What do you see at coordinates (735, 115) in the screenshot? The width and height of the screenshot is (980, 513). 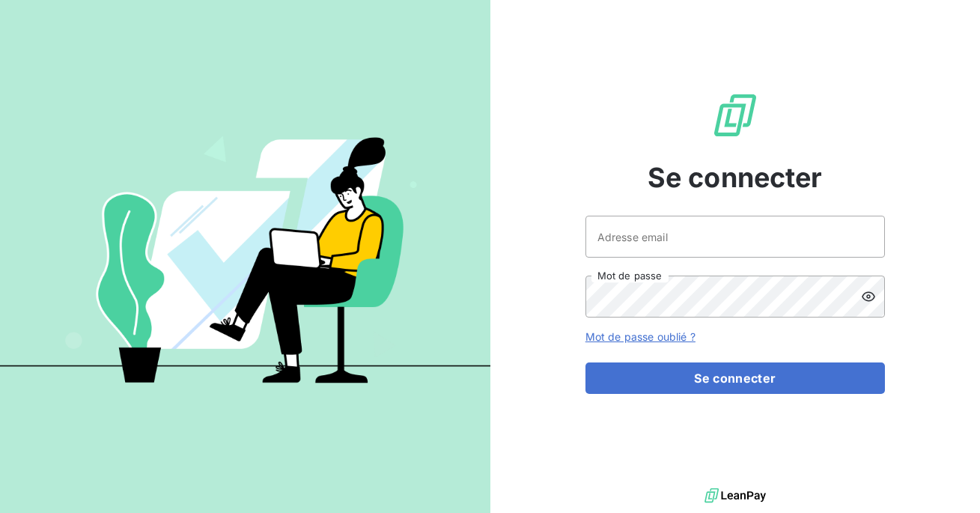 I see `img: Logo LeanPay` at bounding box center [735, 115].